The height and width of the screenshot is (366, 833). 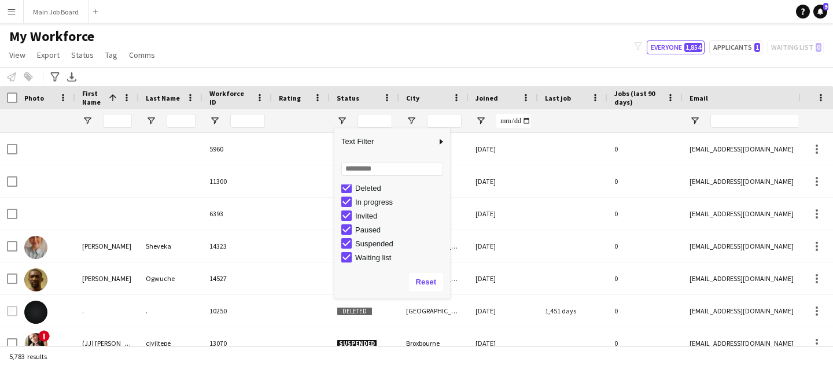 I want to click on input: First Name Filter Input, so click(x=117, y=121).